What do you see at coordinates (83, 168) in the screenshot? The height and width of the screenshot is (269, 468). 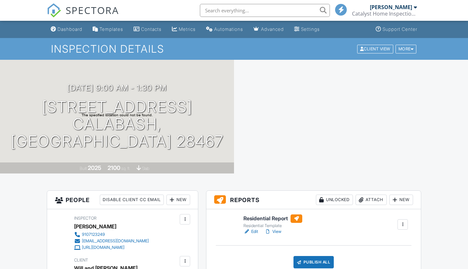 I see `span: Built` at bounding box center [83, 168].